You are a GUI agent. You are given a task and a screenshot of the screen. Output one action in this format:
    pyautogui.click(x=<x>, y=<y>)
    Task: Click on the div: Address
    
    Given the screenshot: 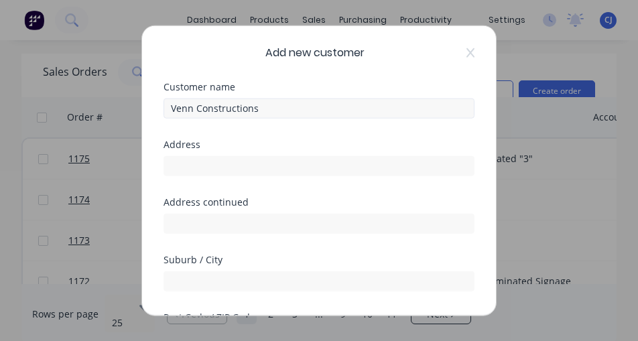 What is the action you would take?
    pyautogui.click(x=319, y=144)
    